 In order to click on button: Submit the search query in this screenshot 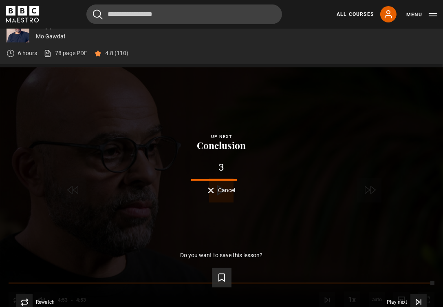, I will do `click(98, 14)`.